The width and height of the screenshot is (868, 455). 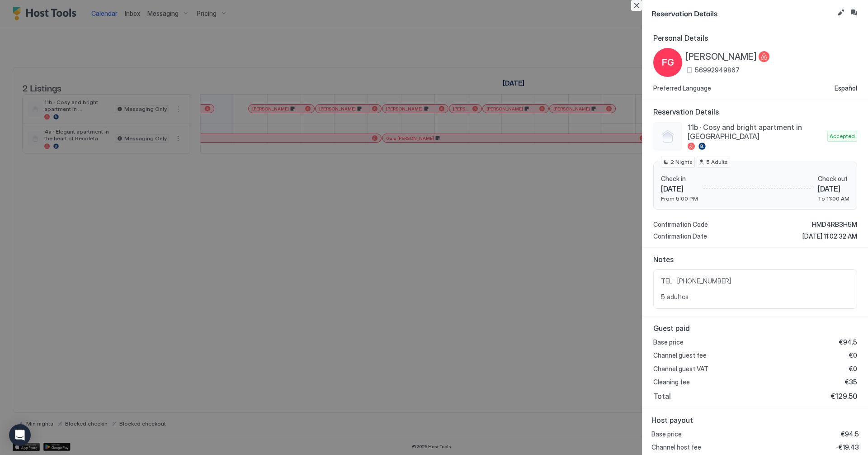 What do you see at coordinates (755, 38) in the screenshot?
I see `span: Personal Details` at bounding box center [755, 38].